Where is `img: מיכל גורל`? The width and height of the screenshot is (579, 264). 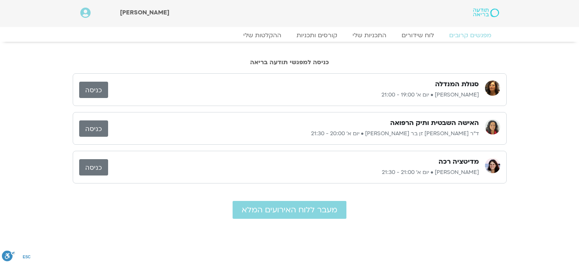 img: מיכל גורל is located at coordinates (492, 166).